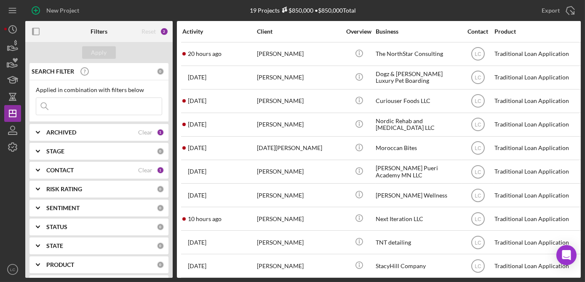  I want to click on b: STAGE, so click(55, 152).